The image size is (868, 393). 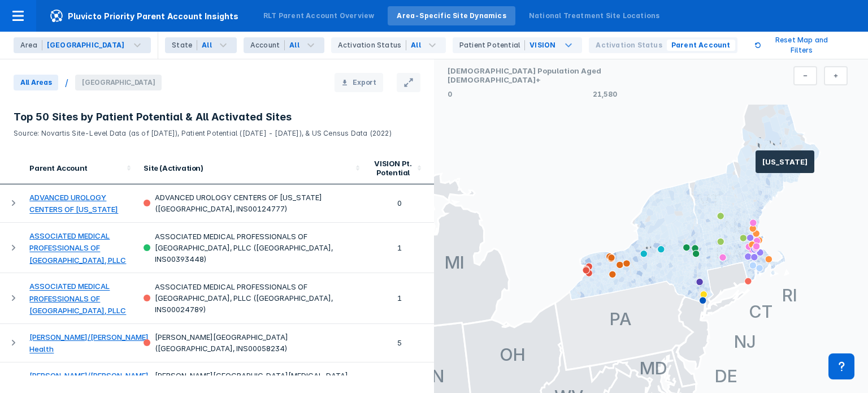 What do you see at coordinates (144, 16) in the screenshot?
I see `span: Pluvicto Priority Parent Account Insights` at bounding box center [144, 16].